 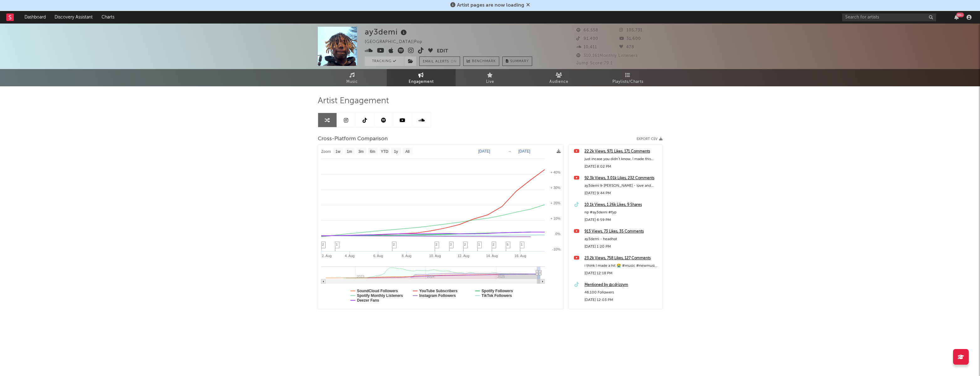 I want to click on text: Deezer Fans, so click(x=368, y=300).